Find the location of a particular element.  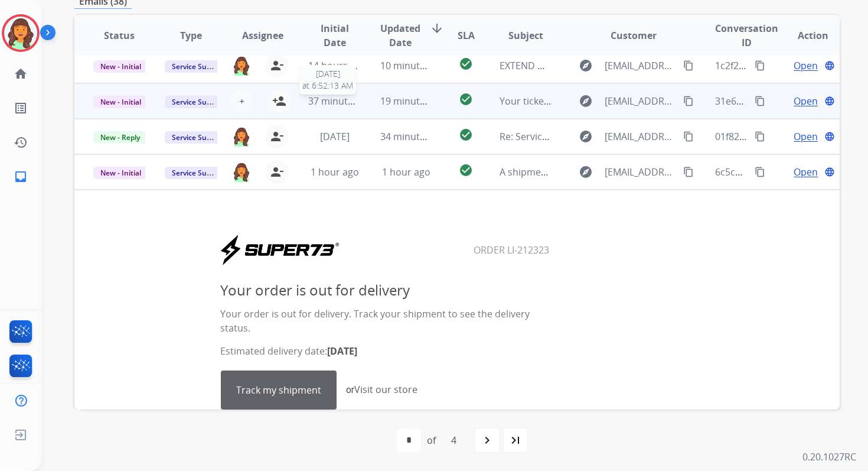

span: EXTEND WARRANTY DAILY REPORT is located at coordinates (576, 66).